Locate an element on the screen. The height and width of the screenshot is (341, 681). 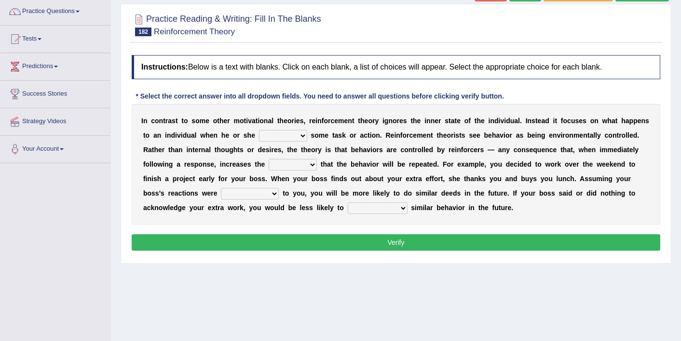
b: v is located at coordinates (559, 135).